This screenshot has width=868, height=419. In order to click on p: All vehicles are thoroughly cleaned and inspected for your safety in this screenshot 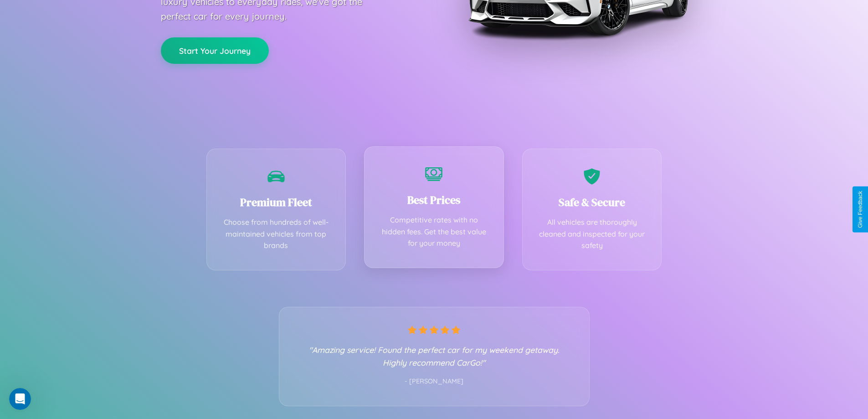, I will do `click(592, 234)`.